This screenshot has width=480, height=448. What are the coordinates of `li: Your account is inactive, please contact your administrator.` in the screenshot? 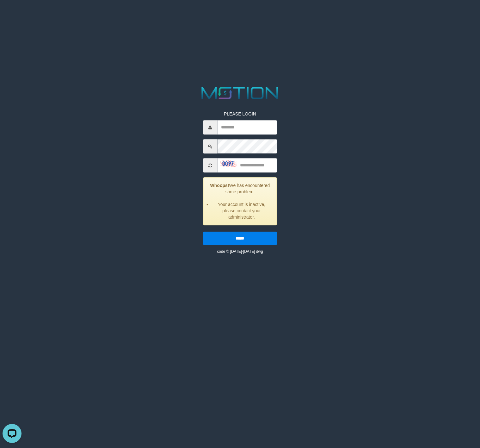 It's located at (241, 211).